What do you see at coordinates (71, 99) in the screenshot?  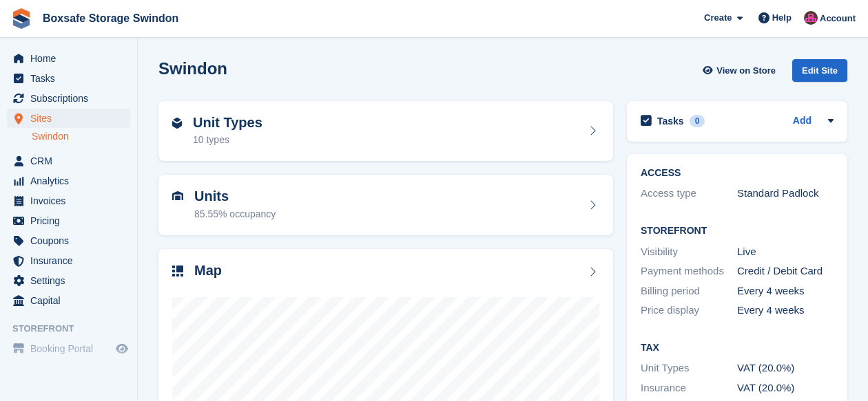 I see `span: Subscriptions` at bounding box center [71, 99].